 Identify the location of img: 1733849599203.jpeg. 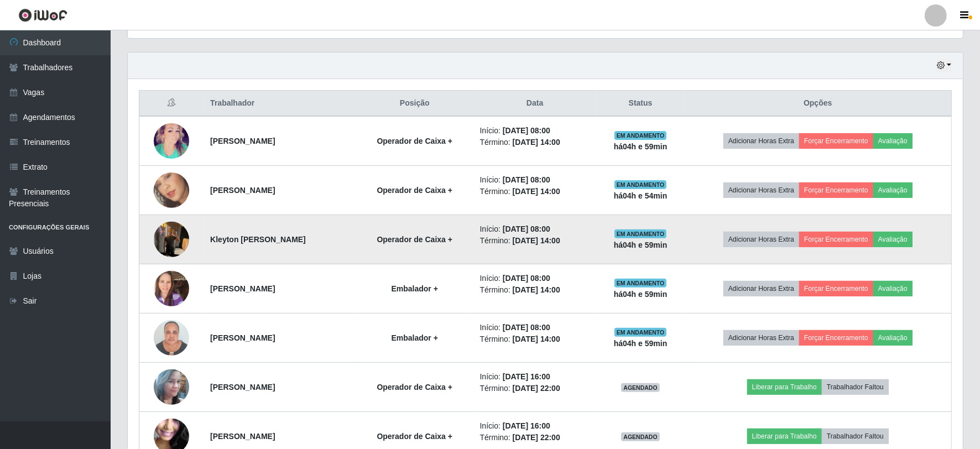
(171, 338).